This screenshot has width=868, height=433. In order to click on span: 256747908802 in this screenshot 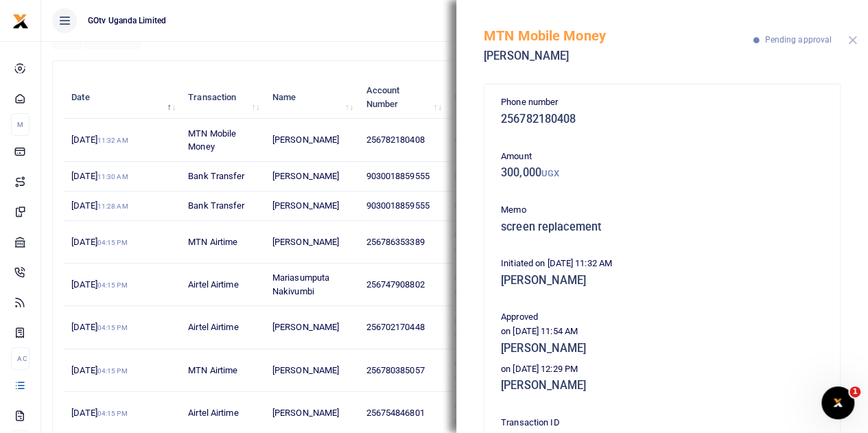, I will do `click(394, 284)`.